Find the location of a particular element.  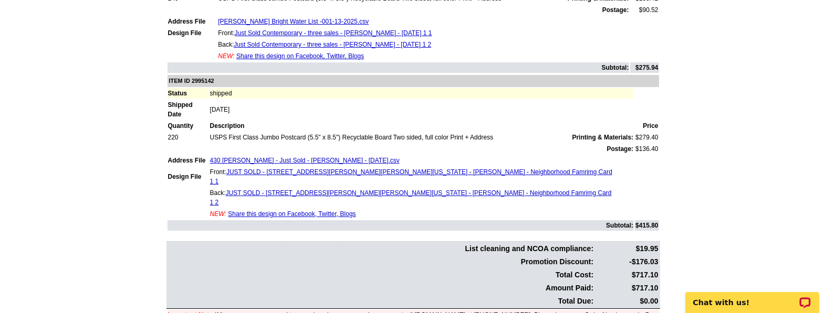

td: Description is located at coordinates (422, 126).